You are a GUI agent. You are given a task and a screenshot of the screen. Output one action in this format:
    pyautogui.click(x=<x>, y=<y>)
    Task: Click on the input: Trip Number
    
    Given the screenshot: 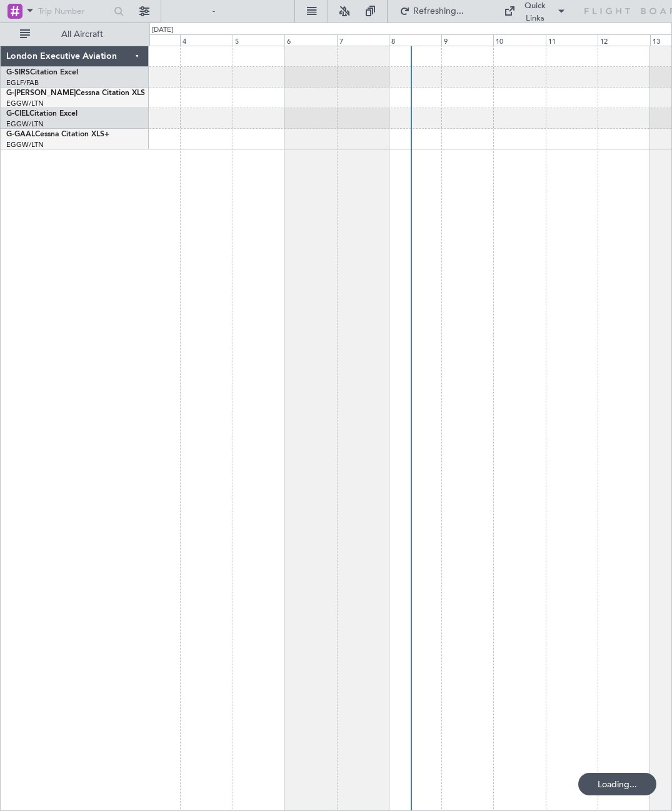 What is the action you would take?
    pyautogui.click(x=74, y=11)
    